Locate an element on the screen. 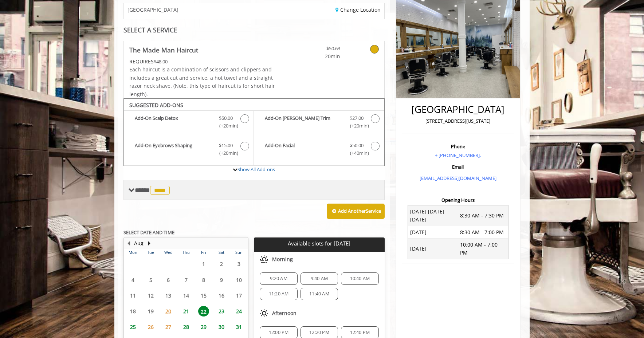 The image size is (644, 338). img: morning slots is located at coordinates (264, 259).